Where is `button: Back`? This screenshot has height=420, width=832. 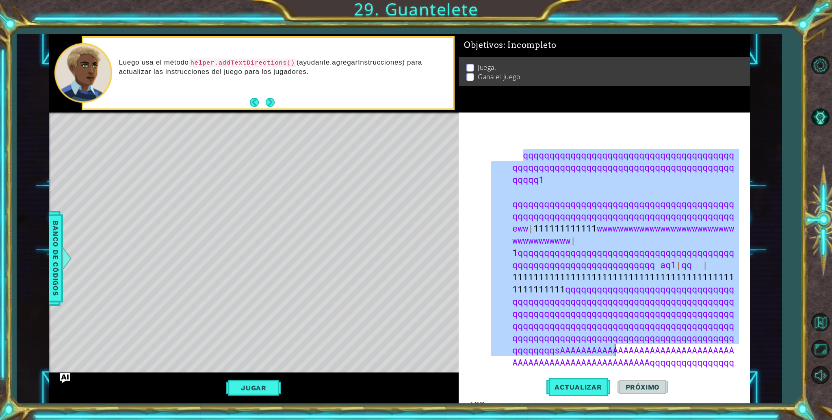 button: Back is located at coordinates (258, 102).